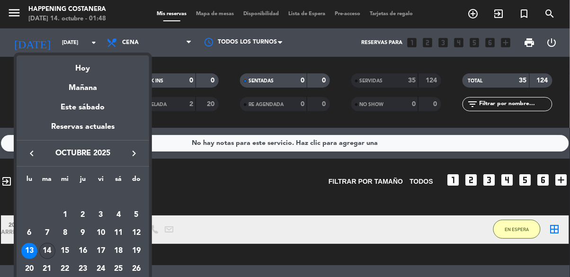  I want to click on div: 26, so click(136, 269).